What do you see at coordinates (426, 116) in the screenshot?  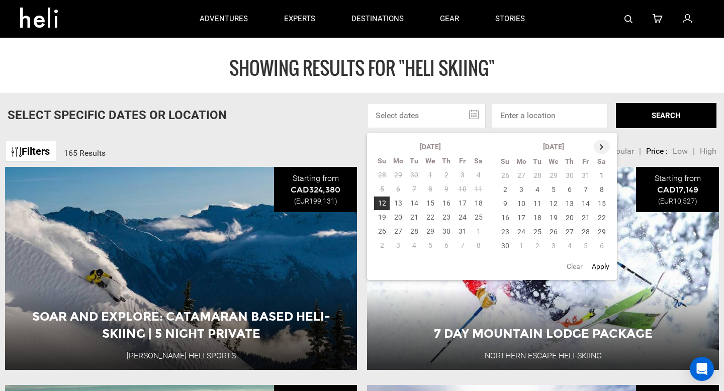 I see `input: Select dates` at bounding box center [426, 116].